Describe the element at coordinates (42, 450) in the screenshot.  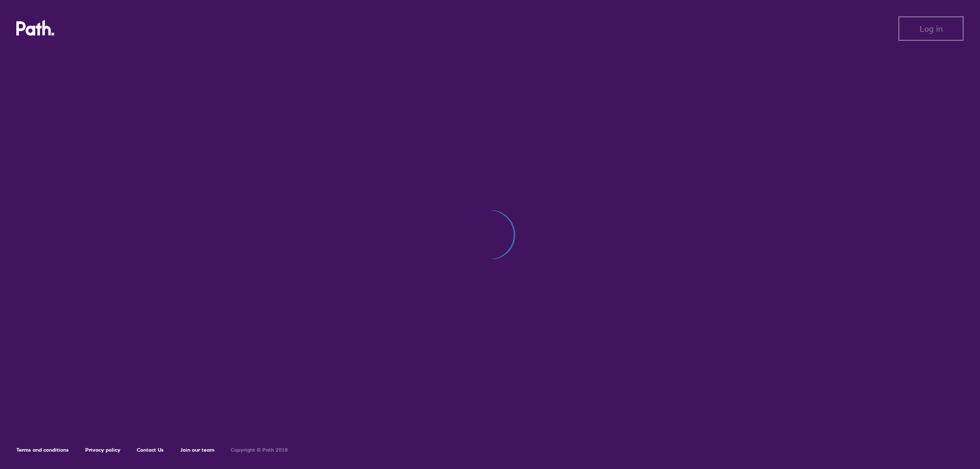
I see `a: Terms and conditions` at that location.